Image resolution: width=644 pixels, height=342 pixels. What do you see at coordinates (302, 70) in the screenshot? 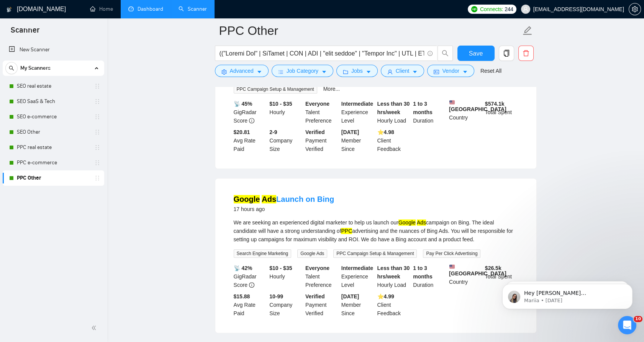
I see `span: Job Category` at bounding box center [302, 70].